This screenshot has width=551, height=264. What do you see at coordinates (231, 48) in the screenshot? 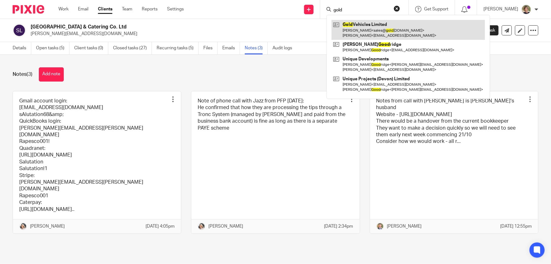
I see `a: Emails` at bounding box center [231, 48].